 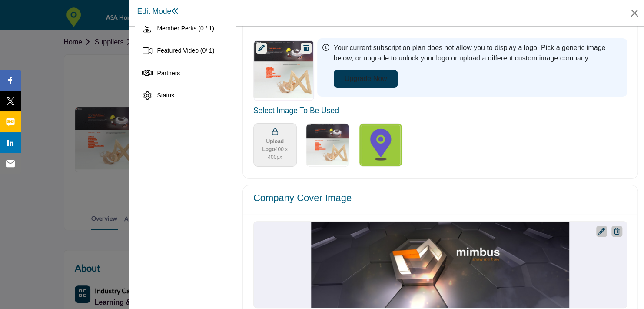 I want to click on h3: Select image to be used, so click(x=440, y=111).